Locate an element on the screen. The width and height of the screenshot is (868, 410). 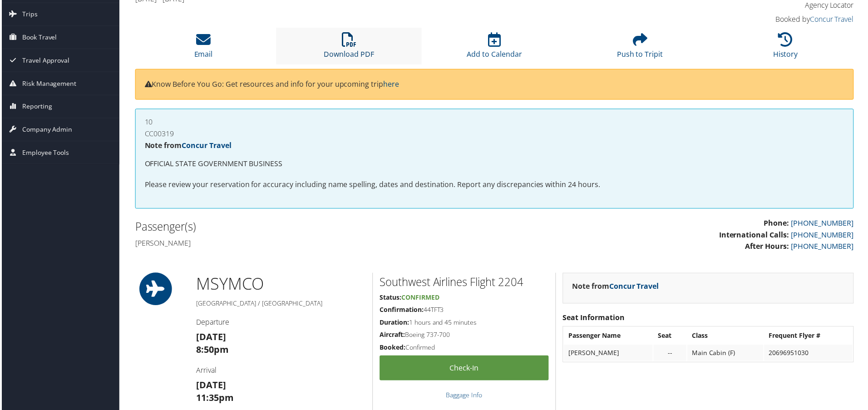
h1: MSY MCO is located at coordinates (280, 285).